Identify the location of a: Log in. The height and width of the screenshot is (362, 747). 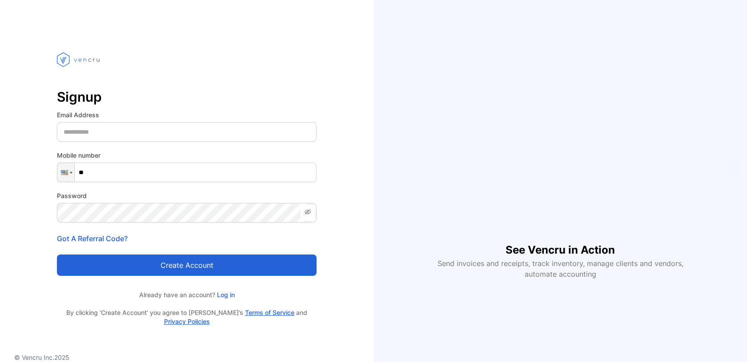
(225, 295).